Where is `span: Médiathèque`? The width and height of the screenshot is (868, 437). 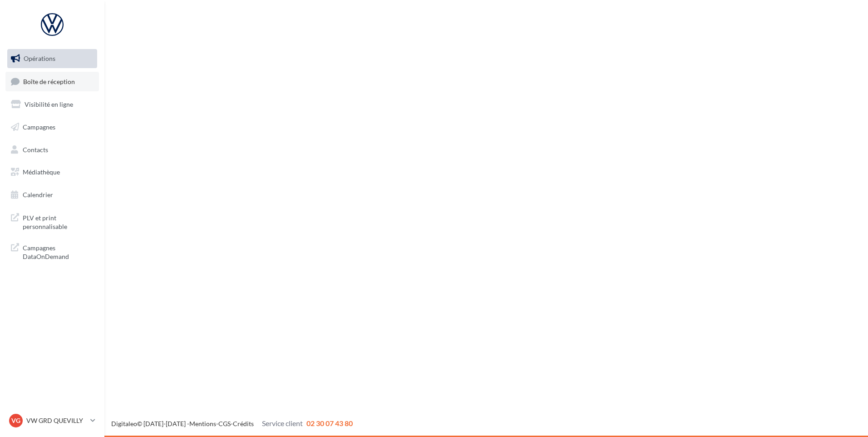 span: Médiathèque is located at coordinates (42, 172).